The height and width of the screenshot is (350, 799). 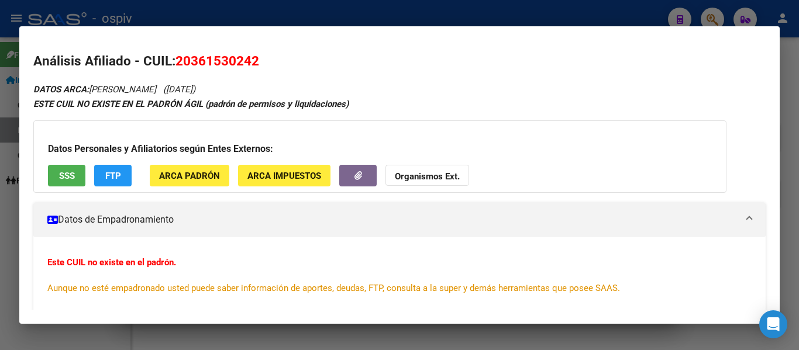 What do you see at coordinates (67, 175) in the screenshot?
I see `button: SSS` at bounding box center [67, 175].